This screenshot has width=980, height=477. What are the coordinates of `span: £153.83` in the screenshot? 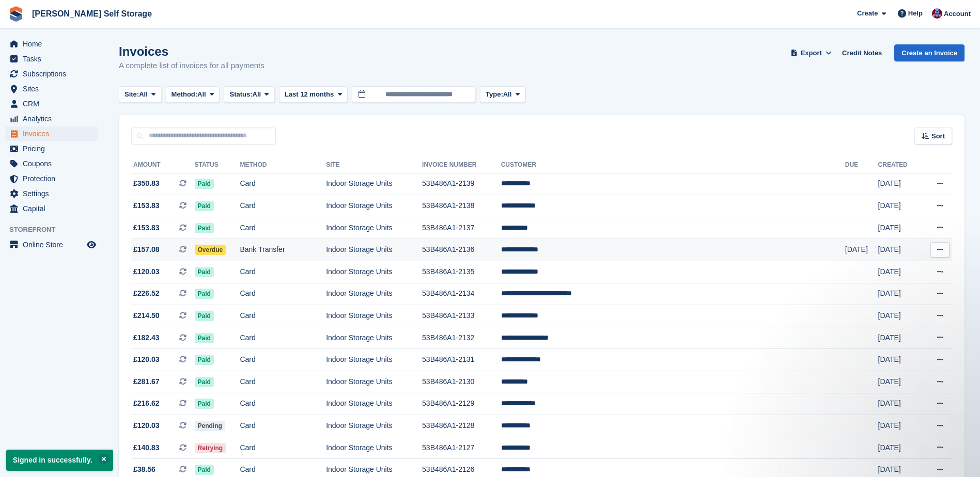 It's located at (146, 205).